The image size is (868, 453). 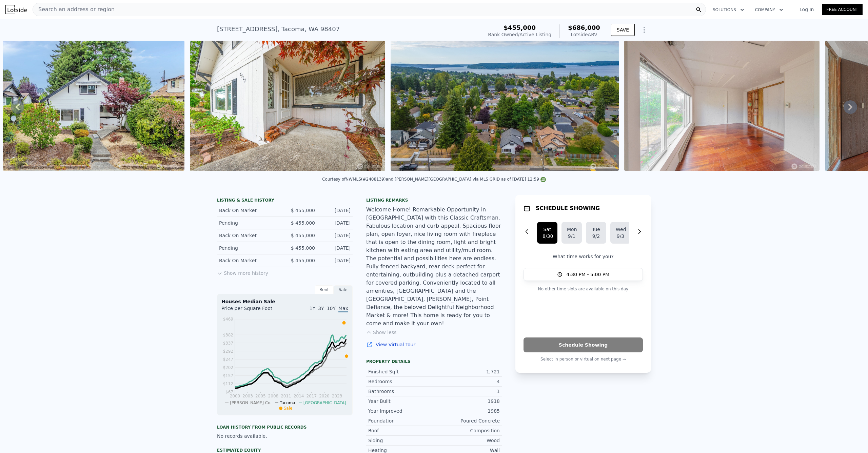 What do you see at coordinates (247, 396) in the screenshot?
I see `tspan: 2003` at bounding box center [247, 396].